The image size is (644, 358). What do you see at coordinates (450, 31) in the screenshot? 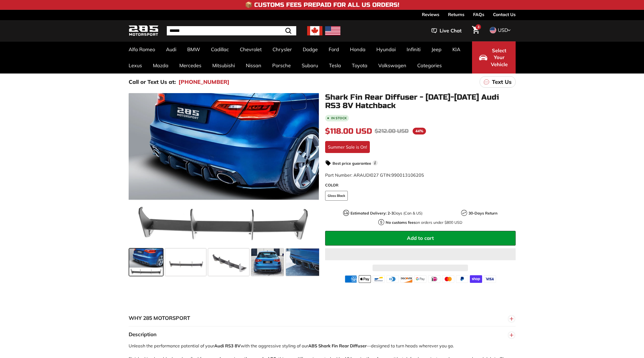
I see `span: Live Chat` at bounding box center [450, 31].